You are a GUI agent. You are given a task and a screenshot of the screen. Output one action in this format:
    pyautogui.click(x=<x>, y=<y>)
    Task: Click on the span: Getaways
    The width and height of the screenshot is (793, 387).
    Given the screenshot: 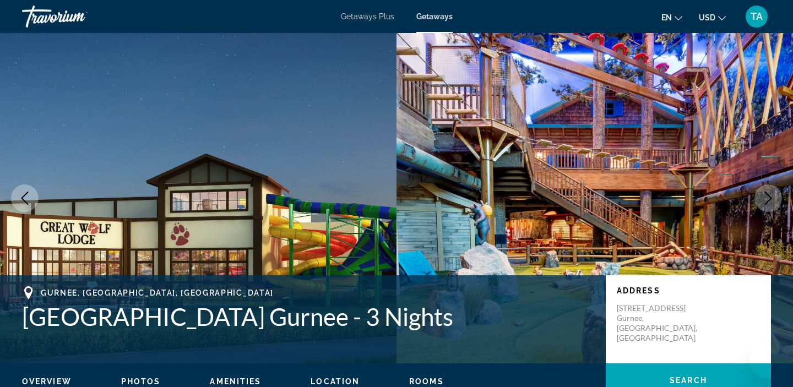 What is the action you would take?
    pyautogui.click(x=435, y=17)
    